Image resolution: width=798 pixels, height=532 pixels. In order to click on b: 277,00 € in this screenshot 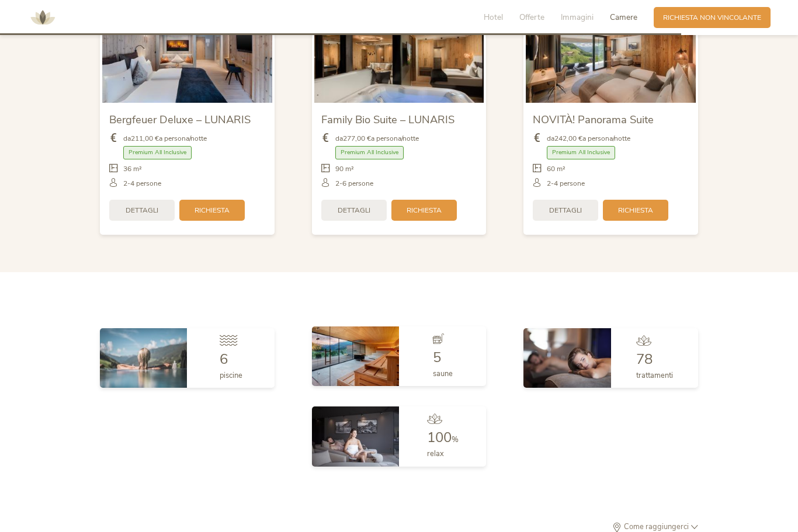, I will do `click(357, 139)`.